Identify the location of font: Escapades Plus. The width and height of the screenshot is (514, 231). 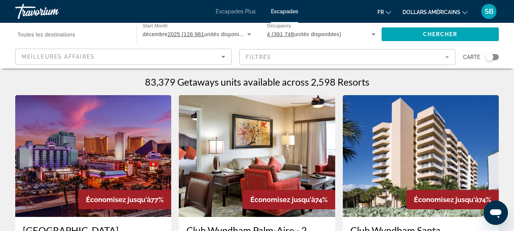
(236, 11).